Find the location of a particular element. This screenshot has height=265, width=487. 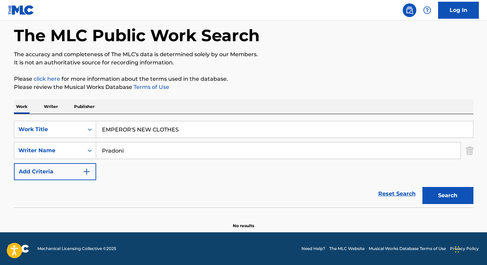

img: search is located at coordinates (410, 10).